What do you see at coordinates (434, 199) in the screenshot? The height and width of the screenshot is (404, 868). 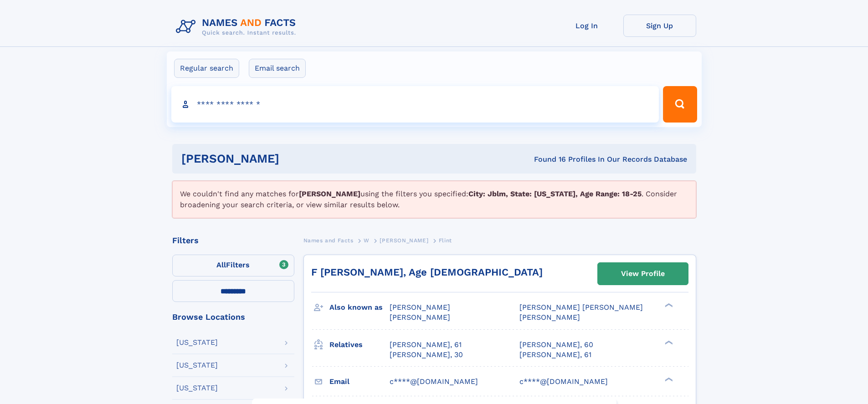 I see `div: We couldn't find any matches for using the filters you specified: . Consider broadening your sear...` at bounding box center [434, 199].